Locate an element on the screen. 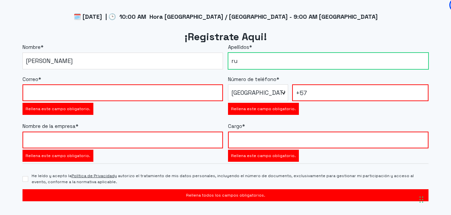  input: He leído y acepto laPolítica de Privacidady autorizo el tratamiento de mis datos personales, incl... is located at coordinates (25, 179).